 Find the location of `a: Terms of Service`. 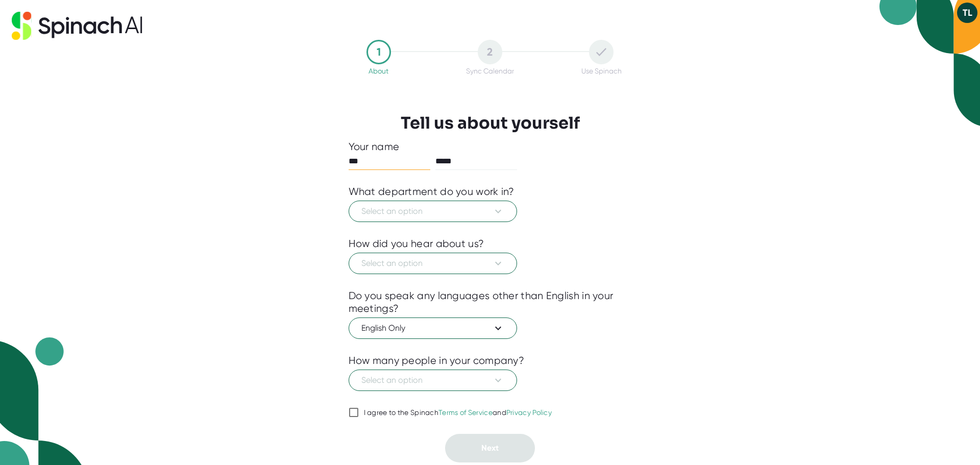

a: Terms of Service is located at coordinates (465, 413).